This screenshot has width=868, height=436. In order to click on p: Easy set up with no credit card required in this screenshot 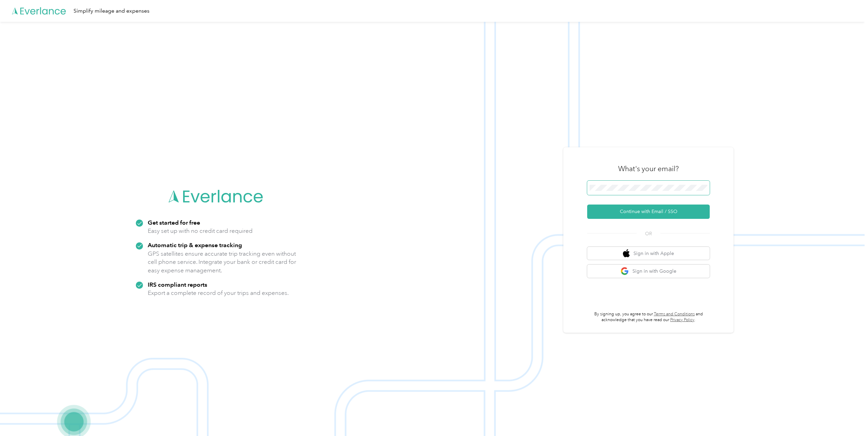, I will do `click(200, 231)`.